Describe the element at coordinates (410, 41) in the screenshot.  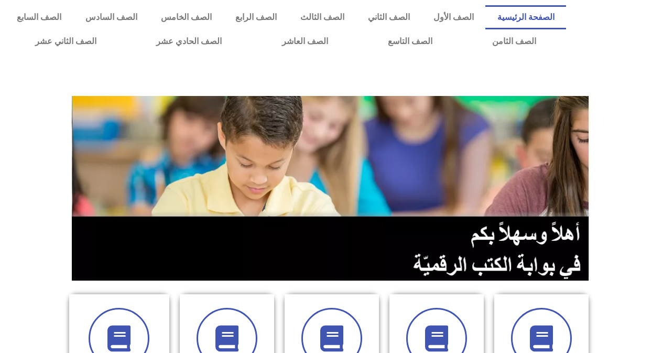
I see `a: الصف التاسع` at that location.